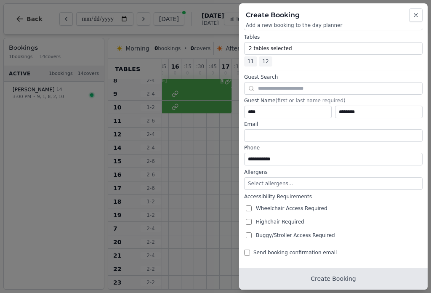 This screenshot has width=431, height=293. I want to click on label: Email, so click(333, 124).